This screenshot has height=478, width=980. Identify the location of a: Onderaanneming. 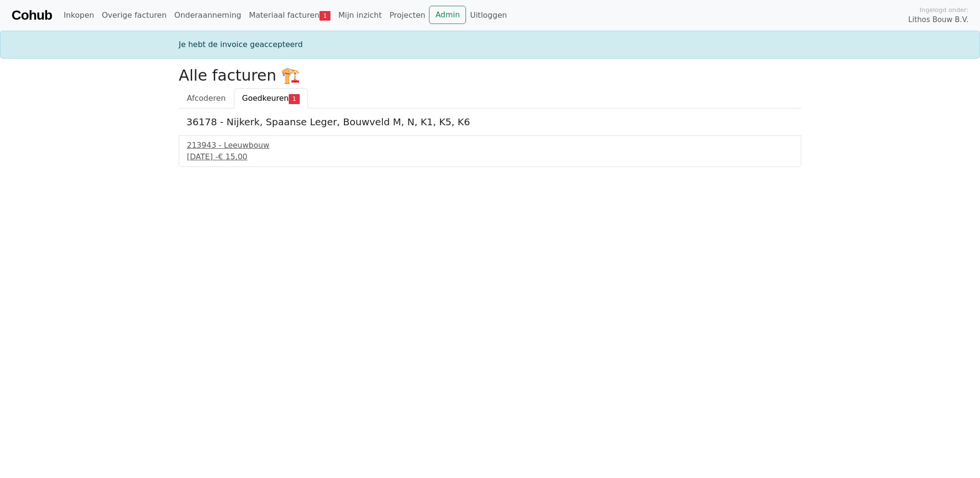
(208, 16).